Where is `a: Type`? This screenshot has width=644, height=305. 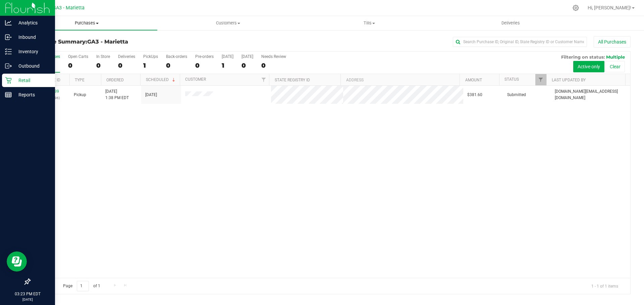 a: Type is located at coordinates (79, 80).